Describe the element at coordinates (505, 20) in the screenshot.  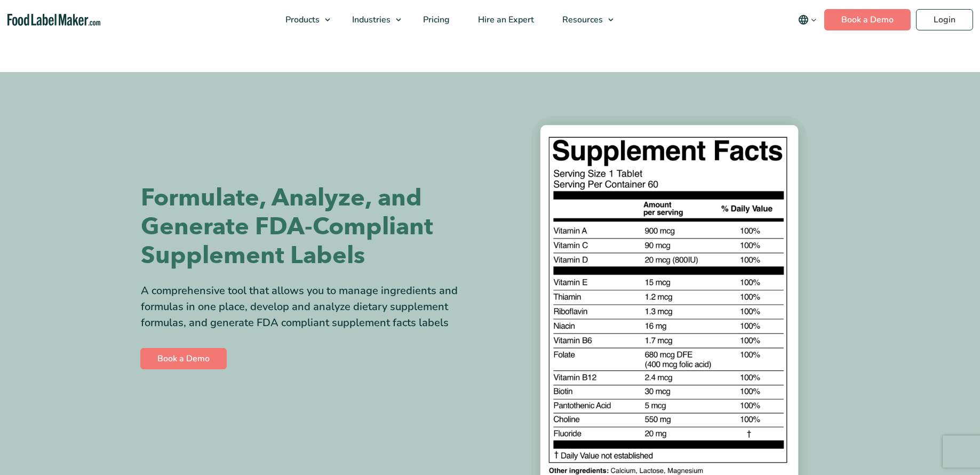
I see `span: Hire an Expert` at that location.